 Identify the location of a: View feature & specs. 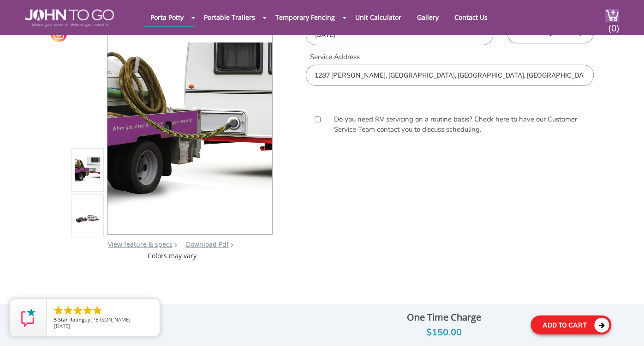
(140, 244).